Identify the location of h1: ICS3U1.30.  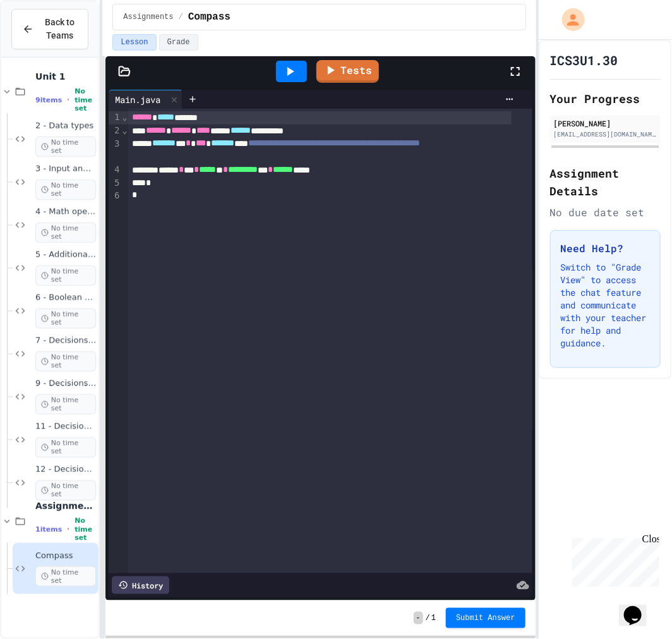
(584, 60).